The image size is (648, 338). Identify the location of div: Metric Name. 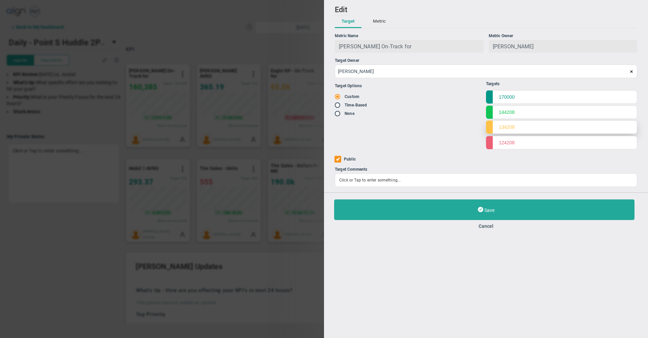
(409, 36).